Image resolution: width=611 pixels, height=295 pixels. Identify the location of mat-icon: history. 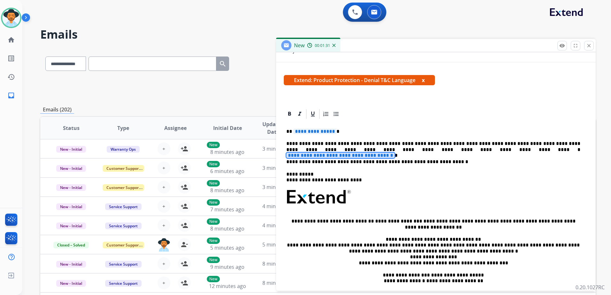
(11, 77).